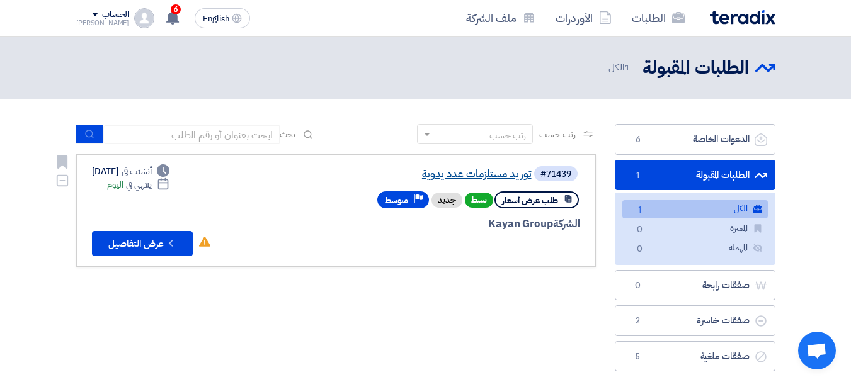 The width and height of the screenshot is (851, 382). Describe the element at coordinates (508, 135) in the screenshot. I see `div: رتب حسب` at that location.